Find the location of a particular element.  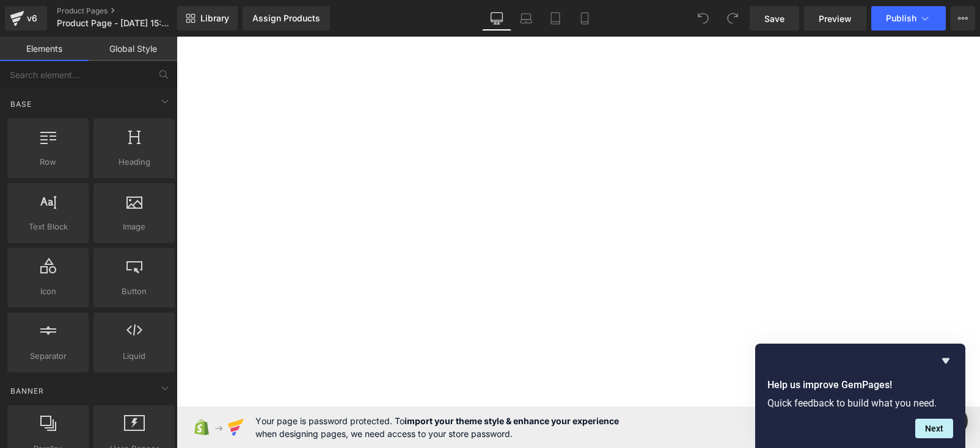

div: Help us improve GemPages! is located at coordinates (860, 396).